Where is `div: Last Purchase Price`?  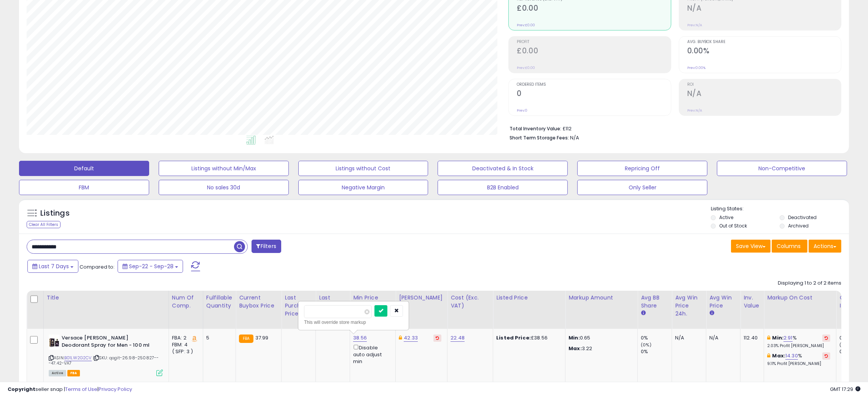
div: Last Purchase Price is located at coordinates (298, 305).